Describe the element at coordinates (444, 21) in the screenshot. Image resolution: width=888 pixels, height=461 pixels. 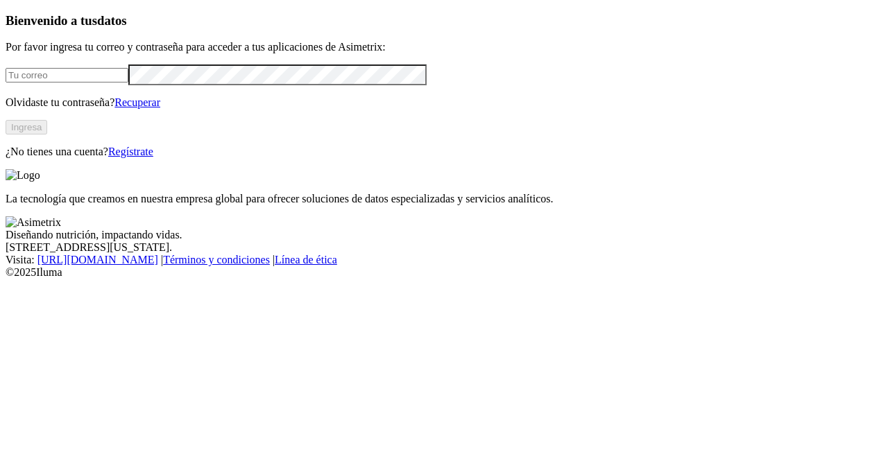
I see `h3: Bienvenido a tus` at that location.